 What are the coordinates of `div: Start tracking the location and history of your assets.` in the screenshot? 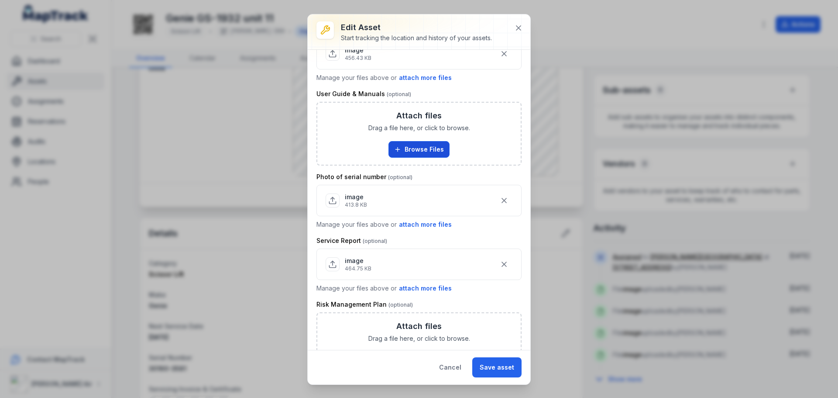 It's located at (416, 38).